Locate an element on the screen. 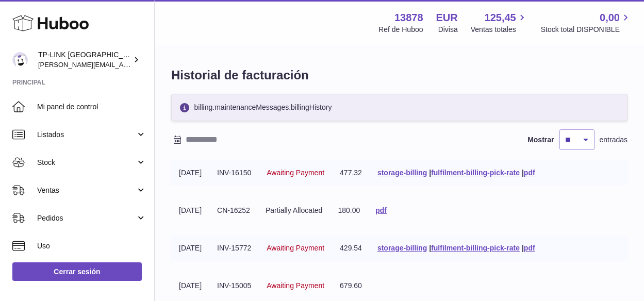  a: 0,00 Stock total DISPONIBLE is located at coordinates (586, 23).